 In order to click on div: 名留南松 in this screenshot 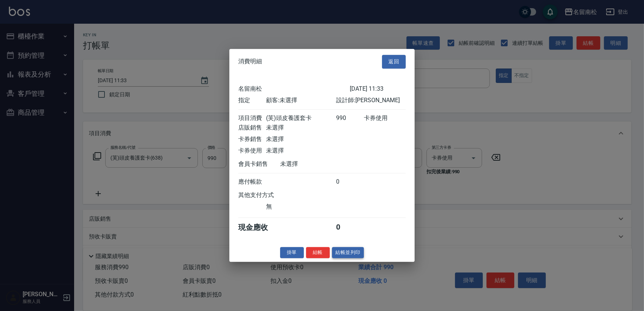, I will do `click(294, 89)`.